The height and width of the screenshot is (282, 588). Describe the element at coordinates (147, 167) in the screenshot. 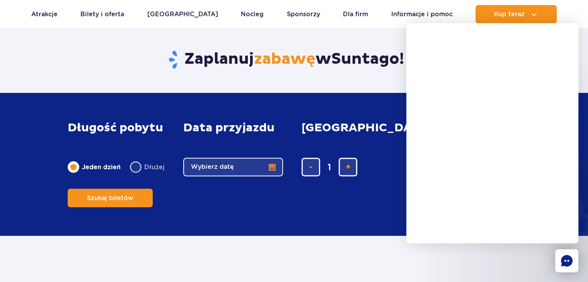

I see `label: Dłużej` at that location.